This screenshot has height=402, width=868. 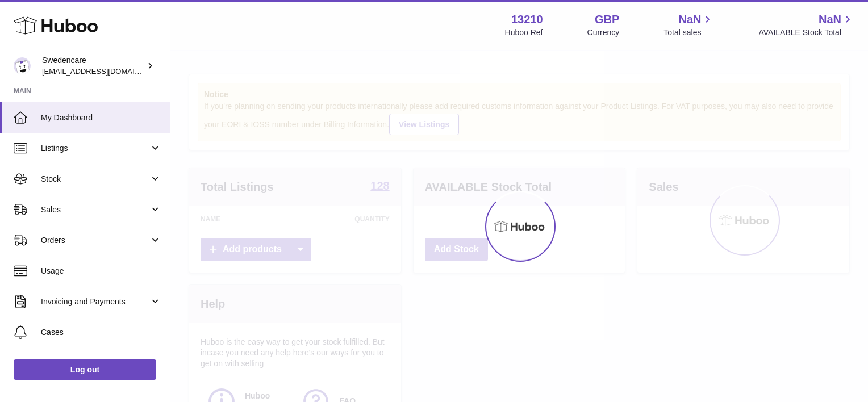 What do you see at coordinates (603, 32) in the screenshot?
I see `div: Currency` at bounding box center [603, 32].